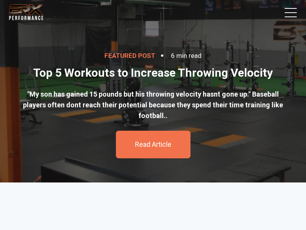 The image size is (306, 230). Describe the element at coordinates (137, 55) in the screenshot. I see `span: featured post` at that location.